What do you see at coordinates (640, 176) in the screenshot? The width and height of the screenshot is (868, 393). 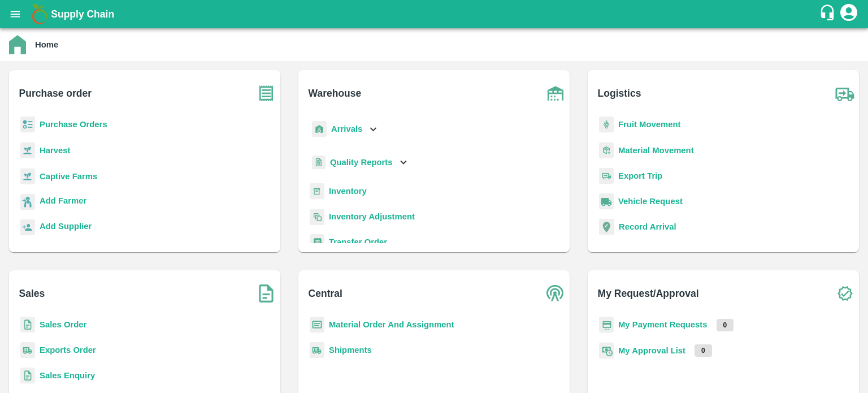 I see `b: Export Trip` at bounding box center [640, 176].